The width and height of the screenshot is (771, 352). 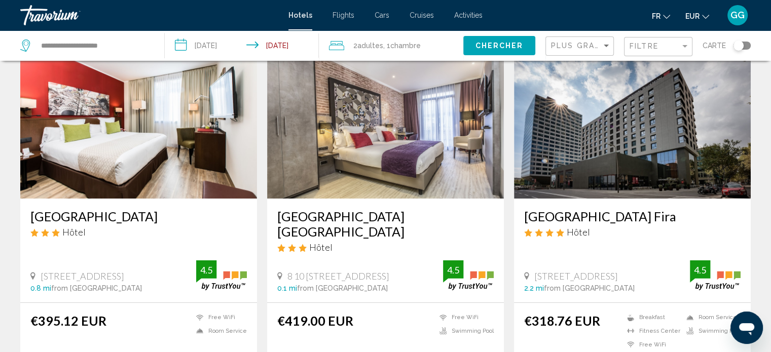 I want to click on button: Change currency, so click(x=697, y=16).